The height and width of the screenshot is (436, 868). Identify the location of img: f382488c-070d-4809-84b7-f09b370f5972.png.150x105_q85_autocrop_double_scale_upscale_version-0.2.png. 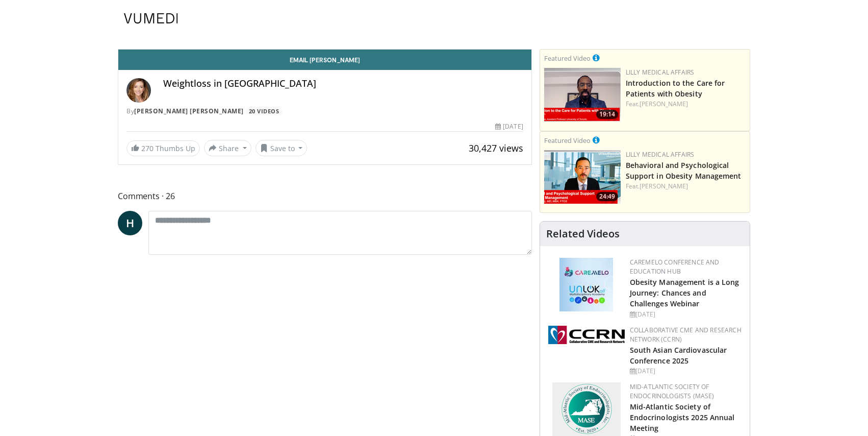
(587, 409).